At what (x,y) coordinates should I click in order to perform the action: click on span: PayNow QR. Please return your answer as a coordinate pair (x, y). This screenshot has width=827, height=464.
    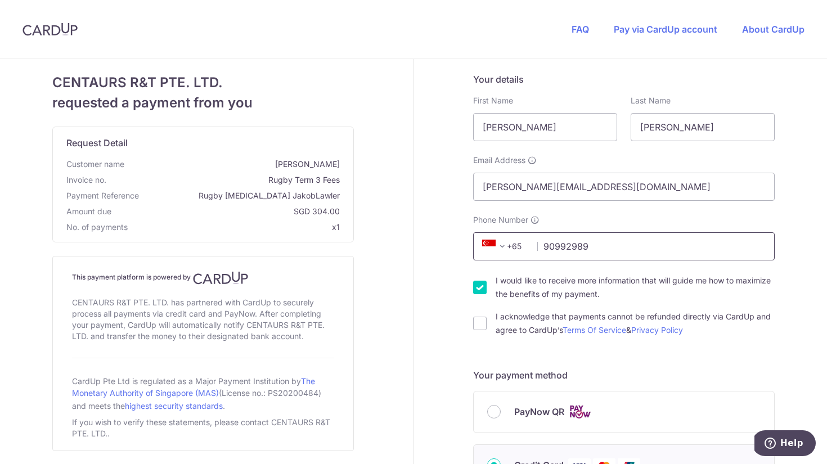
    Looking at the image, I should click on (539, 412).